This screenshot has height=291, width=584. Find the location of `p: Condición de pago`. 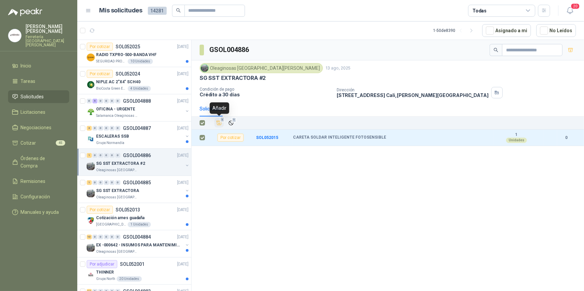

p: Condición de pago is located at coordinates (266, 89).